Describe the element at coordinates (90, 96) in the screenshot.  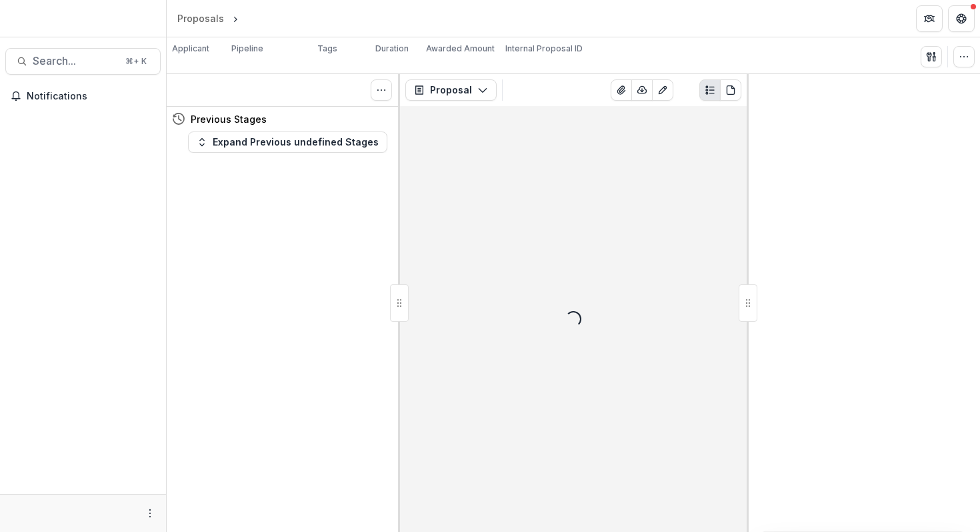
I see `span: Notifications` at that location.